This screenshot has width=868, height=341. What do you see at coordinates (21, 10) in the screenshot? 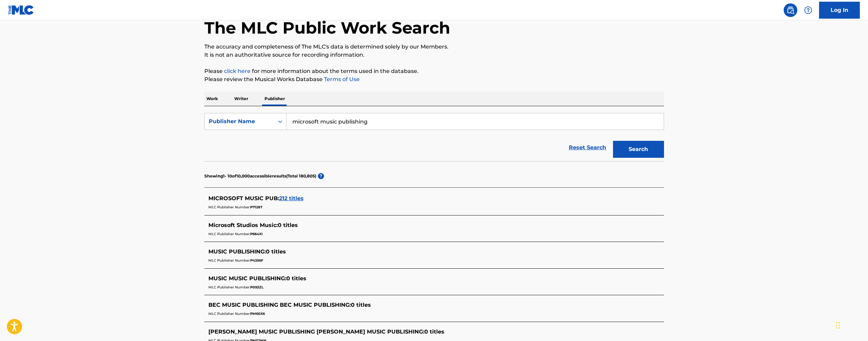
I see `img: MLC Logo` at bounding box center [21, 10].